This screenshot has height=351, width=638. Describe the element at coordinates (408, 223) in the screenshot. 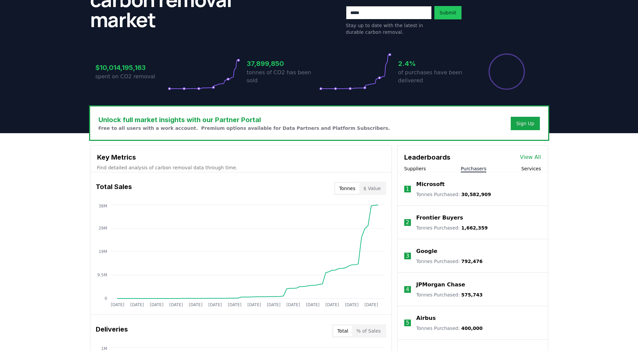

I see `p: 2` at that location.